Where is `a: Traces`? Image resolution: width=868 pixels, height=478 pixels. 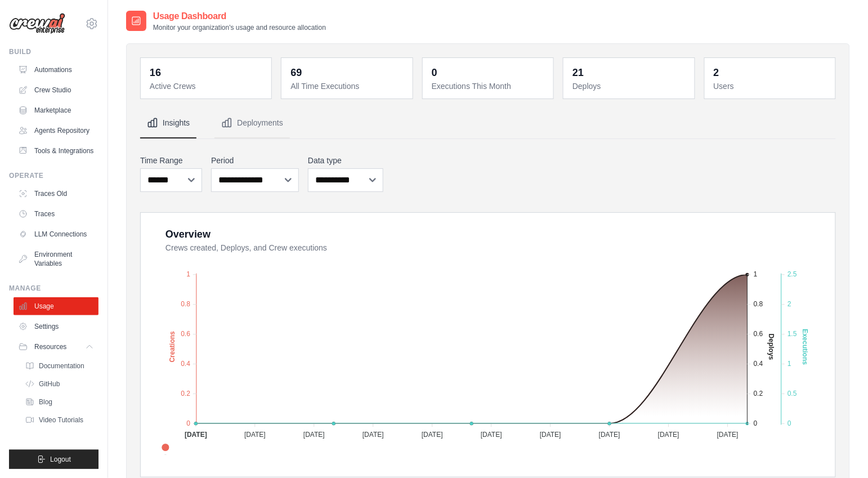
a: Traces is located at coordinates (55, 214).